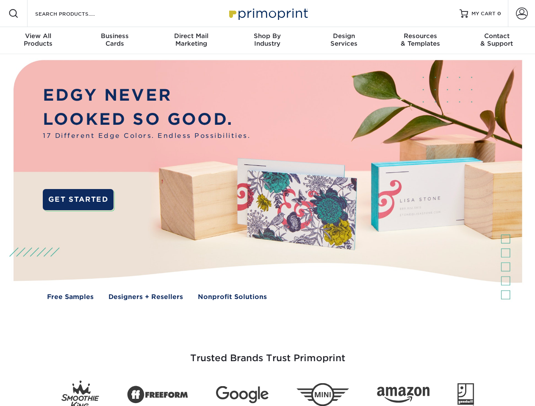 Image resolution: width=535 pixels, height=406 pixels. What do you see at coordinates (232, 297) in the screenshot?
I see `a: Nonprofit Solutions` at bounding box center [232, 297].